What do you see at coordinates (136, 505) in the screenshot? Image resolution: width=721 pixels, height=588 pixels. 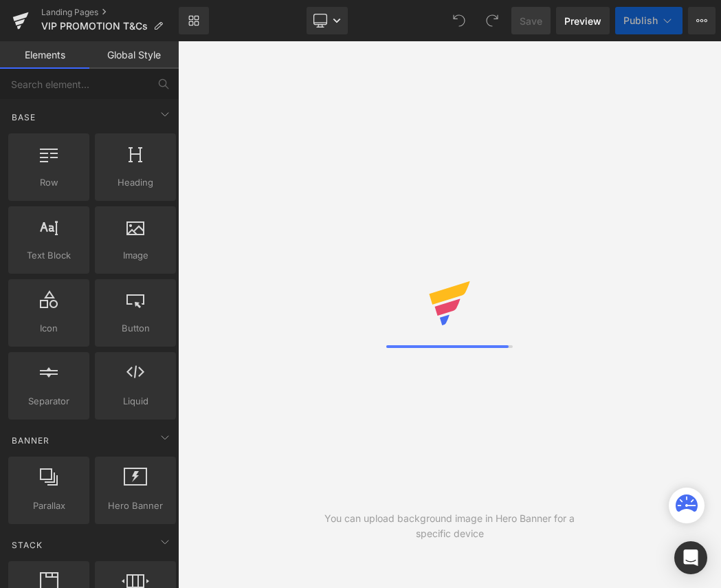 I see `span: Hero Banner` at bounding box center [136, 505].